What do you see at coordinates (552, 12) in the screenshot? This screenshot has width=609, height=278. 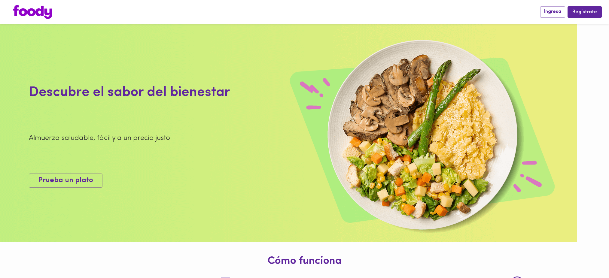 I see `span: Ingresa` at bounding box center [552, 12].